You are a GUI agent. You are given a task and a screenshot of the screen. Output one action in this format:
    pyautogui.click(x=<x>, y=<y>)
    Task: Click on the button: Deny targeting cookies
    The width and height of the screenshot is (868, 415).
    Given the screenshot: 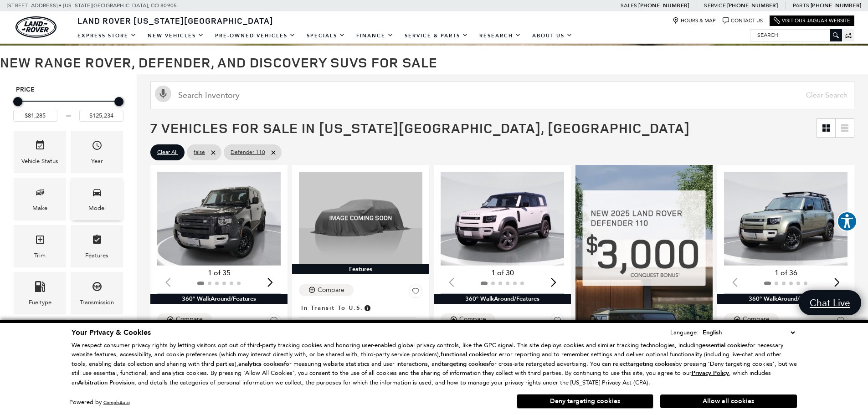 What is the action you would take?
    pyautogui.click(x=585, y=401)
    